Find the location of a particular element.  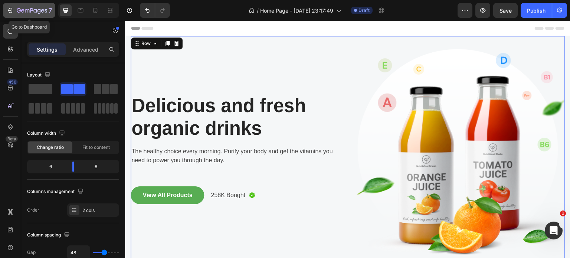

div: Row is located at coordinates (21, 23).